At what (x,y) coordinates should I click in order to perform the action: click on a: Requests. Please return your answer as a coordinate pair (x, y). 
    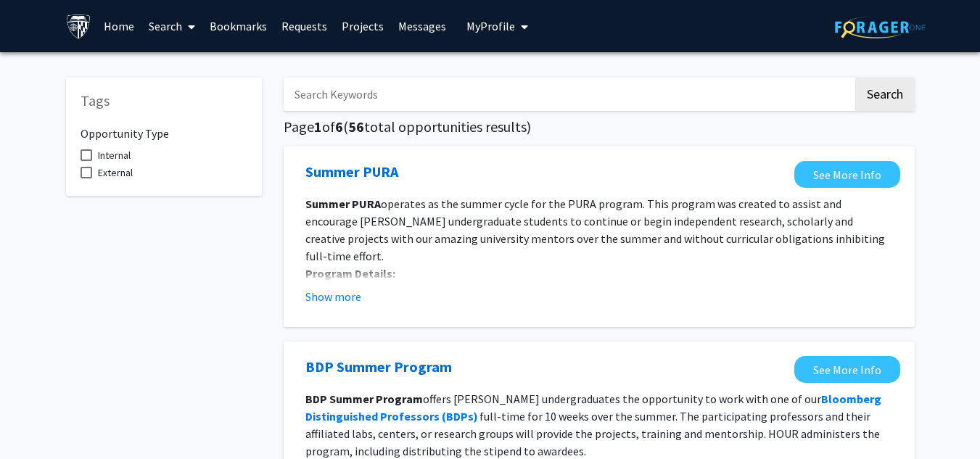
    Looking at the image, I should click on (304, 26).